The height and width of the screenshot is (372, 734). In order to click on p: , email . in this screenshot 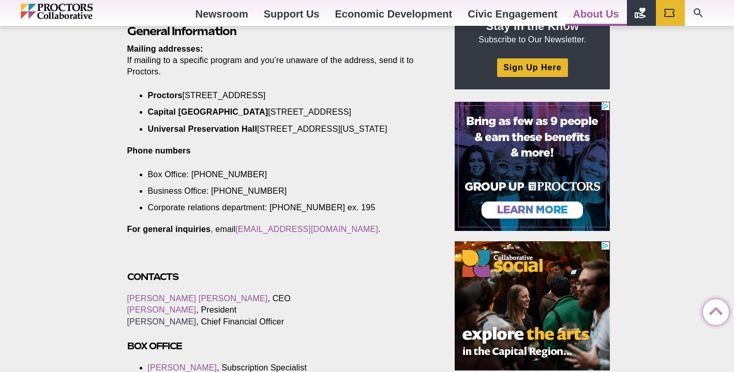, I will do `click(279, 230)`.